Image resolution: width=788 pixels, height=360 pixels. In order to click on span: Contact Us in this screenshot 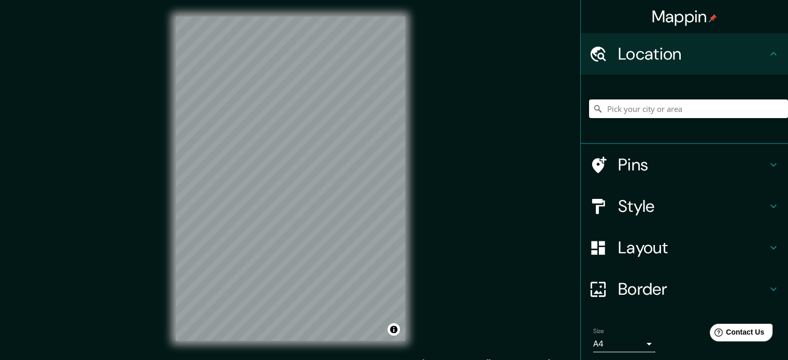, I will do `click(49, 12)`.